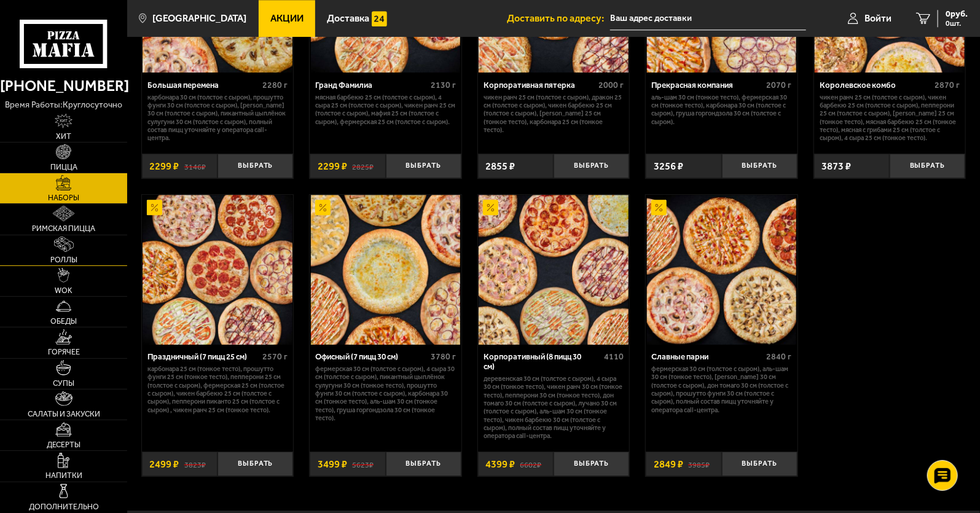 This screenshot has width=980, height=513. I want to click on span: 3256 ₽, so click(669, 166).